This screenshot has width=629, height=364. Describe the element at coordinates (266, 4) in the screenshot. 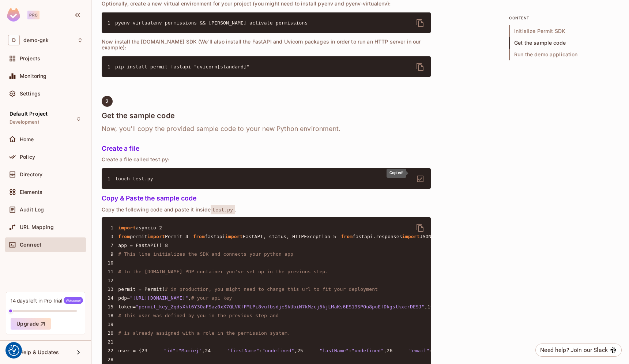

I see `p: Optionally, create a new virtual environment for your project (you might need to install pyenv an...` at that location.